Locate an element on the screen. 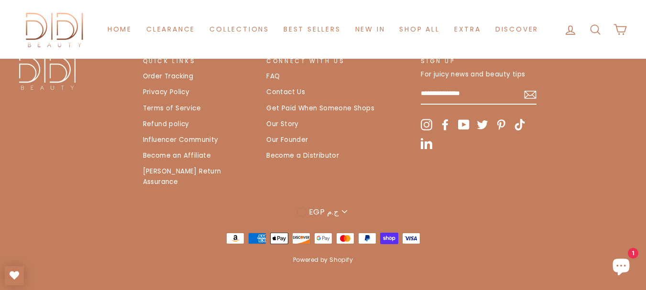 This screenshot has height=290, width=646. span: EGP ج.م is located at coordinates (324, 212).